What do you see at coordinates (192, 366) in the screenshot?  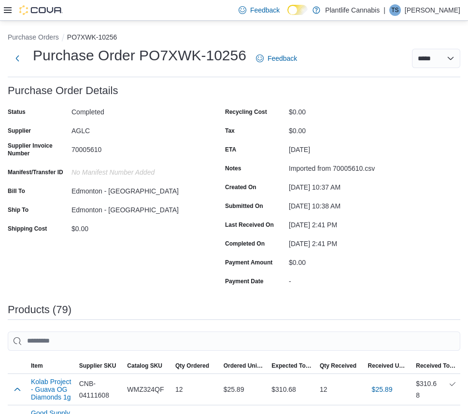 I see `span: Qty Ordered` at bounding box center [192, 366].